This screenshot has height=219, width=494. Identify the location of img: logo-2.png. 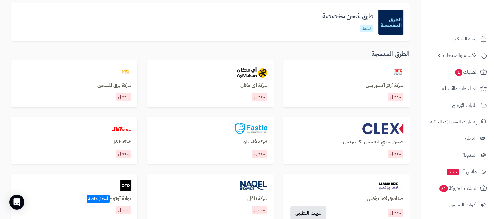
(470, 15).